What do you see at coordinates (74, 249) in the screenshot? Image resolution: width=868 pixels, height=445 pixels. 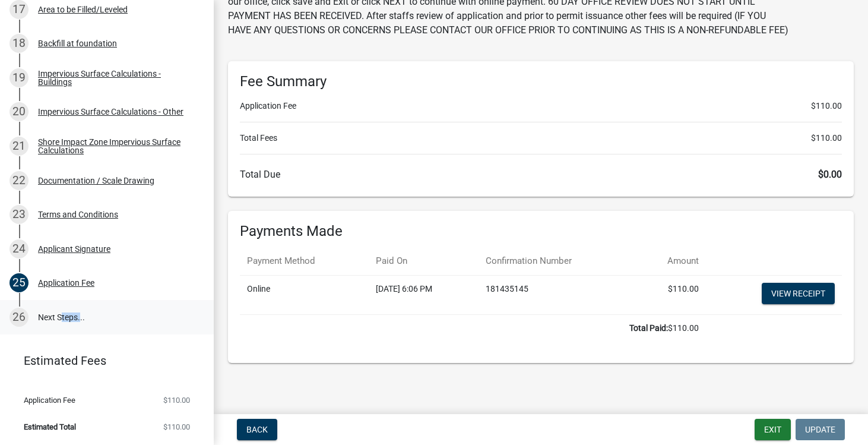 I see `div: Applicant Signature` at bounding box center [74, 249].